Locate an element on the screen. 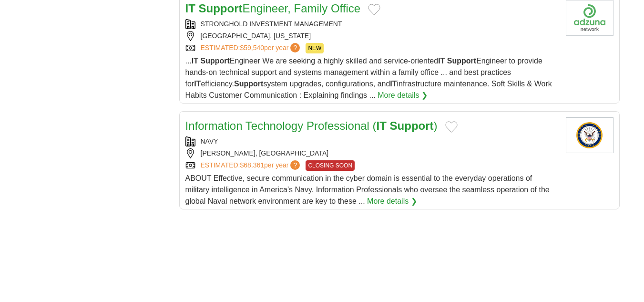 This screenshot has width=644, height=302. span: ABOUT Effective, secure communication in the cyber domain is essential to the everyday operations... is located at coordinates (367, 190).